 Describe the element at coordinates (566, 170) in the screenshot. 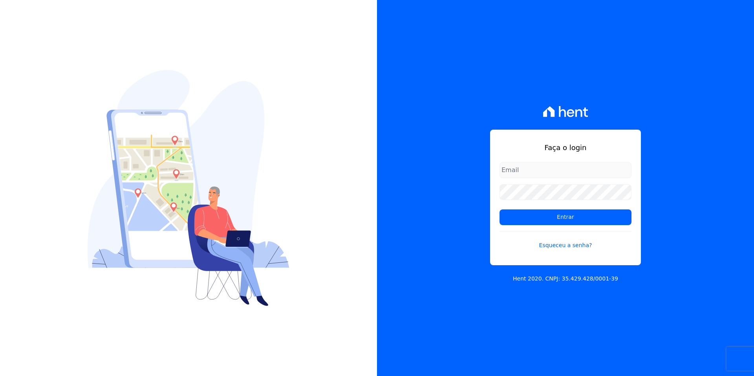

I see `input: Email` at that location.